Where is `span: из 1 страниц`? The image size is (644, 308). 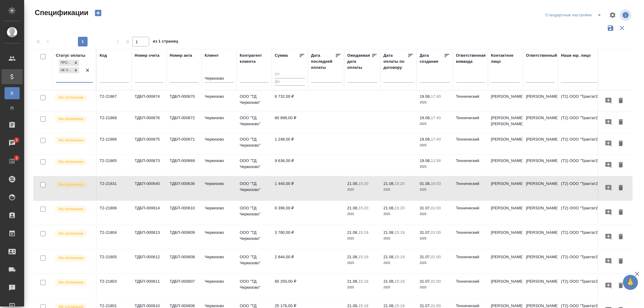
span: из 1 страниц is located at coordinates (166, 42).